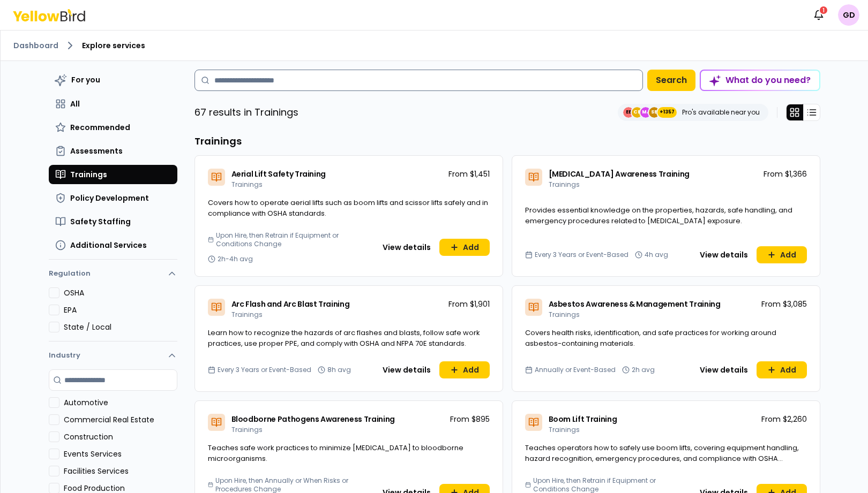 This screenshot has height=493, width=868. Describe the element at coordinates (121, 454) in the screenshot. I see `label: Events Services` at that location.